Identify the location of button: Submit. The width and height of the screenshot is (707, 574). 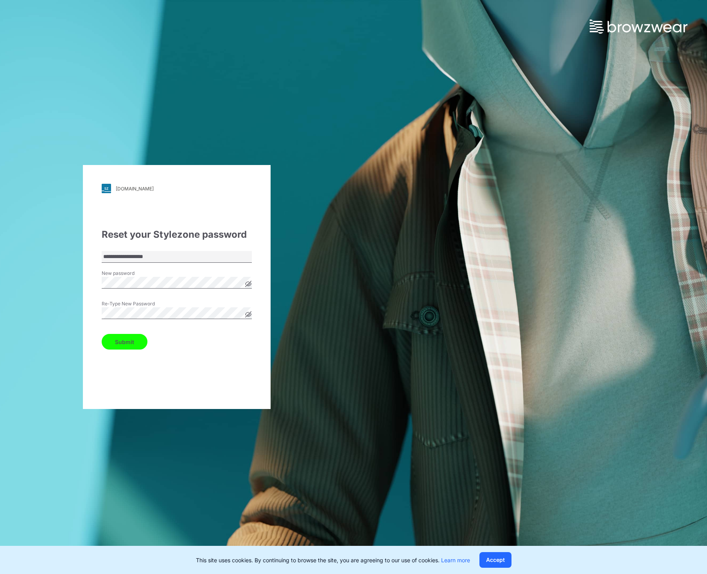
(124, 342).